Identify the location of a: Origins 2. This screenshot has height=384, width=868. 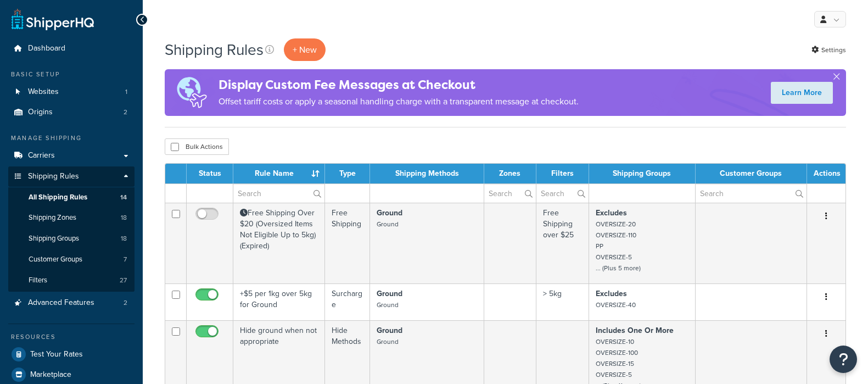
(71, 112).